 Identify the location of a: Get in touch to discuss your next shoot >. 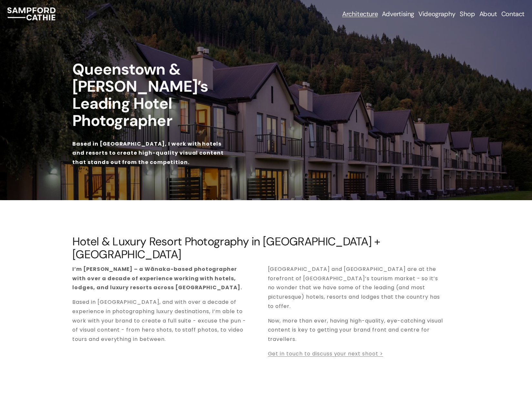
(325, 354).